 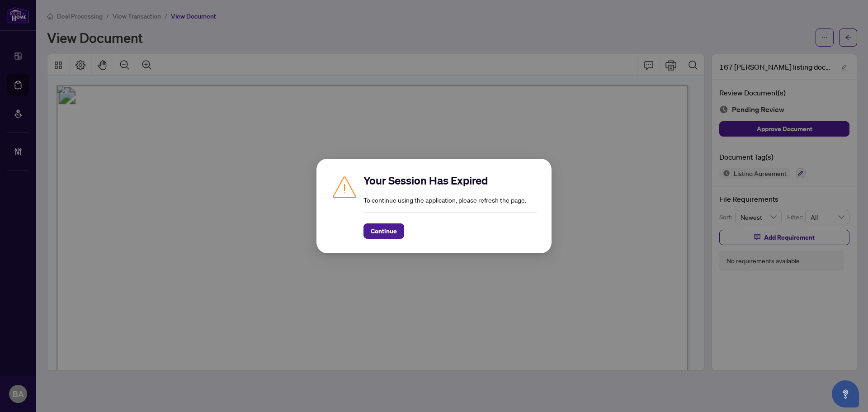 I want to click on h2: Your Session Has Expired, so click(x=450, y=180).